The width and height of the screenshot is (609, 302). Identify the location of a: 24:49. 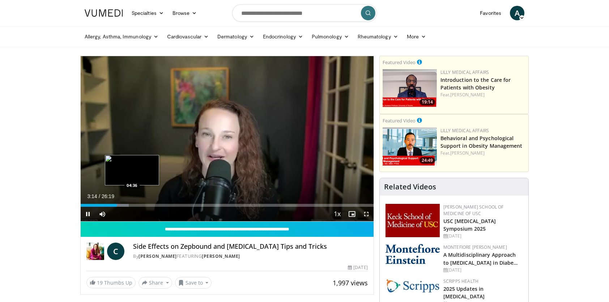
(410, 146).